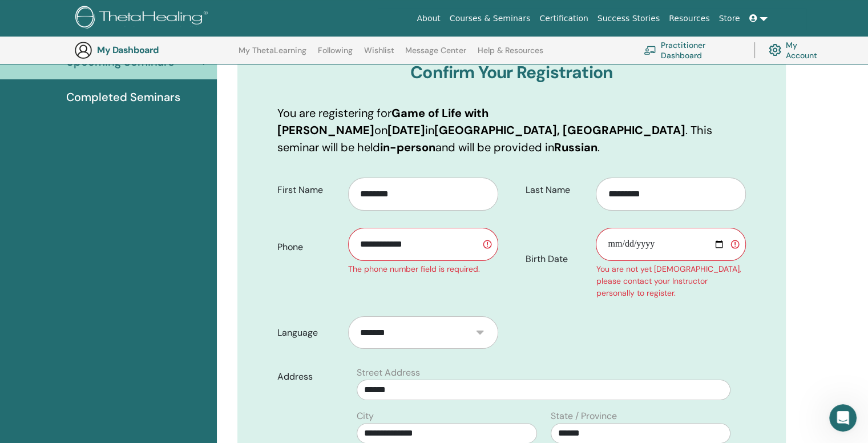  Describe the element at coordinates (308, 247) in the screenshot. I see `label: Phone` at that location.